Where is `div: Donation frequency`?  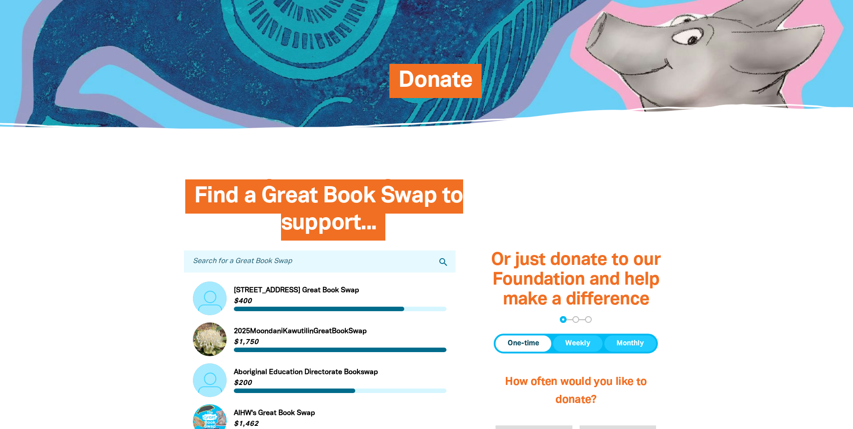 div: Donation frequency is located at coordinates (575, 343).